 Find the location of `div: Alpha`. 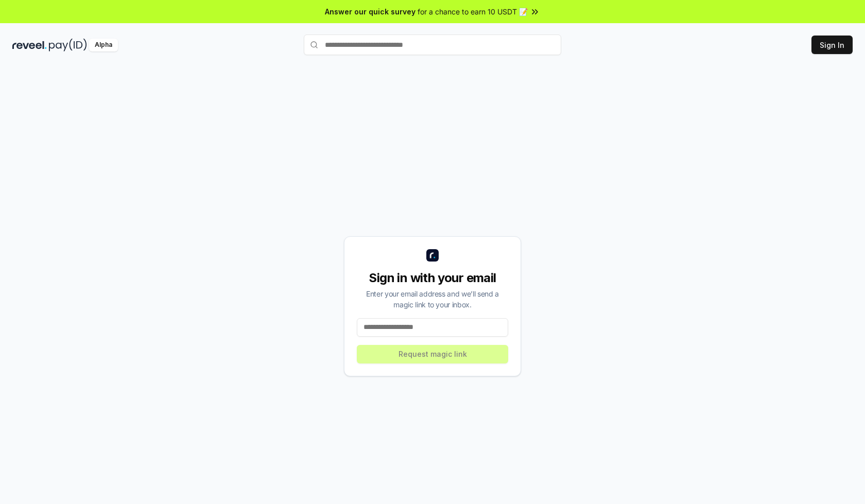

div: Alpha is located at coordinates (103, 45).